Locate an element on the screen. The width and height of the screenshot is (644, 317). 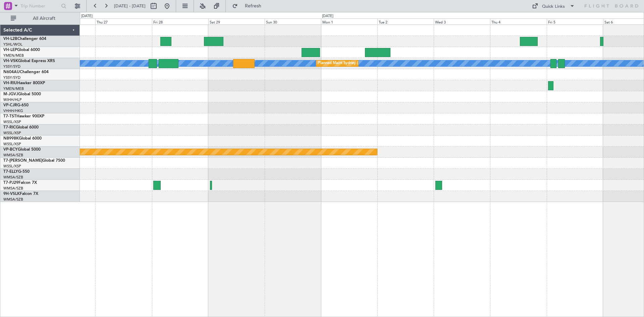
a: N8998KGlobal 6000 is located at coordinates (22, 139).